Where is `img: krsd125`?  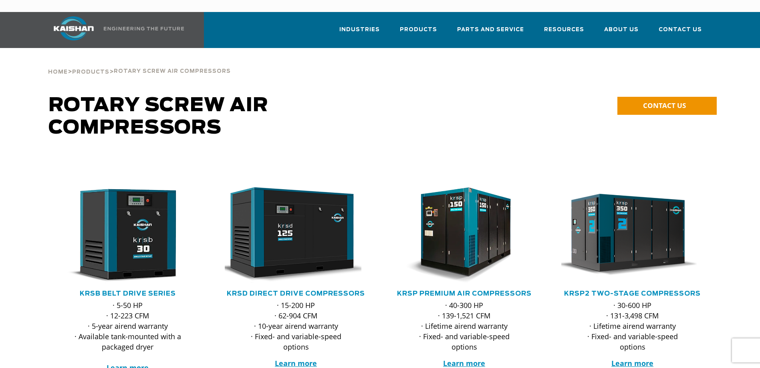 img: krsd125 is located at coordinates (290, 235).